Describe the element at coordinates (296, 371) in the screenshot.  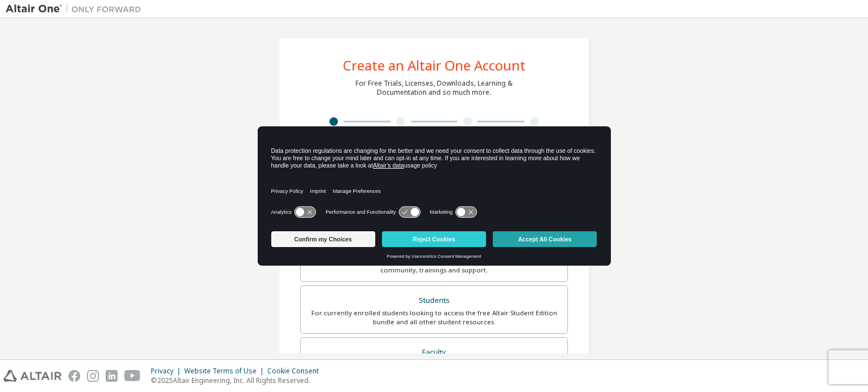
I see `div: Cookie Consent` at that location.